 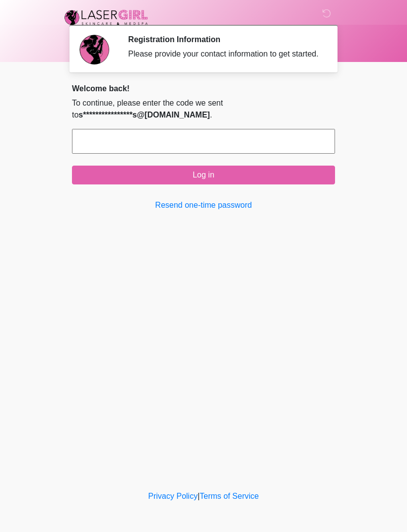 I want to click on button: Log in, so click(x=204, y=175).